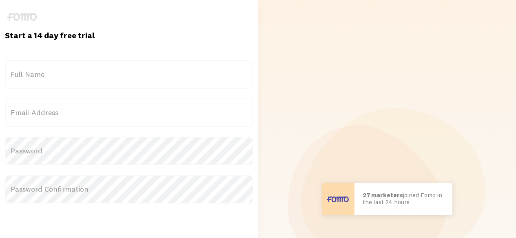 This screenshot has width=516, height=238. Describe the element at coordinates (382, 195) in the screenshot. I see `b: 27 marketers` at that location.